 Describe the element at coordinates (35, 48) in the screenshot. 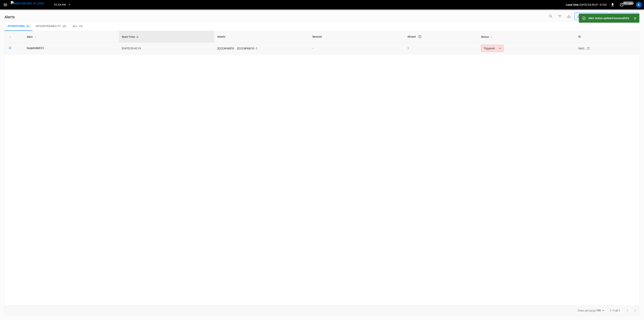

I see `a: Suspended EV` at that location.